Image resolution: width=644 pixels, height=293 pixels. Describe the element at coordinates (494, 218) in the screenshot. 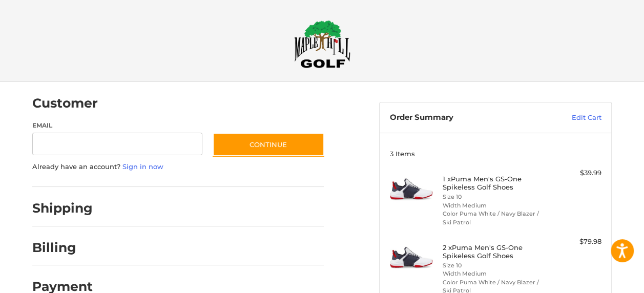

I see `li: Color Puma White / Navy Blazer / Ski Patrol` at that location.